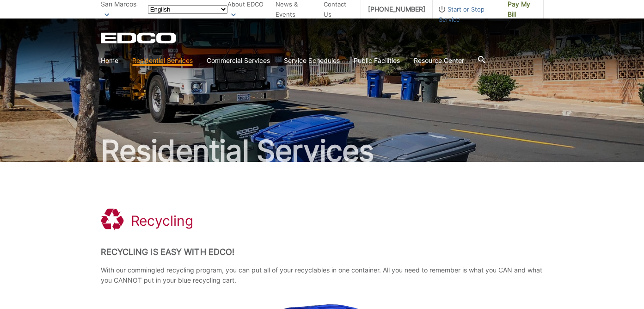 This screenshot has height=309, width=644. What do you see at coordinates (322, 252) in the screenshot?
I see `h2: Recycling is Easy with EDCO!` at bounding box center [322, 252].